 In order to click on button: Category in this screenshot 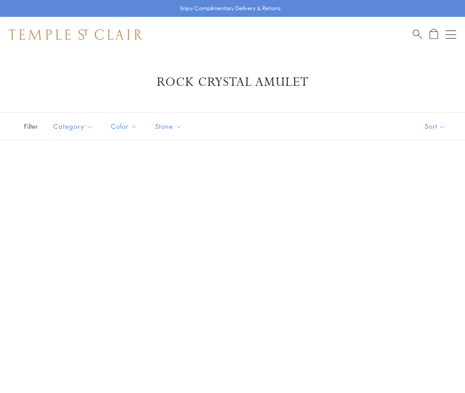, I will do `click(73, 126)`.